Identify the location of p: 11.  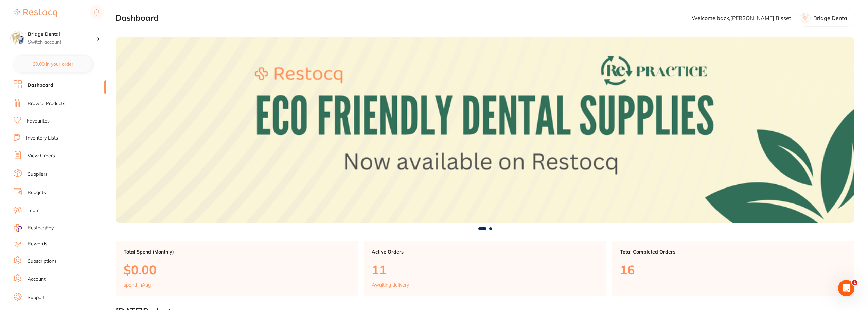
(485, 269).